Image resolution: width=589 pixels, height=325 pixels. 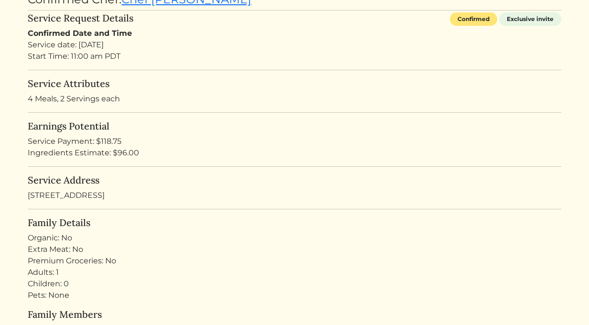 I want to click on div: Organic: No, so click(x=295, y=238).